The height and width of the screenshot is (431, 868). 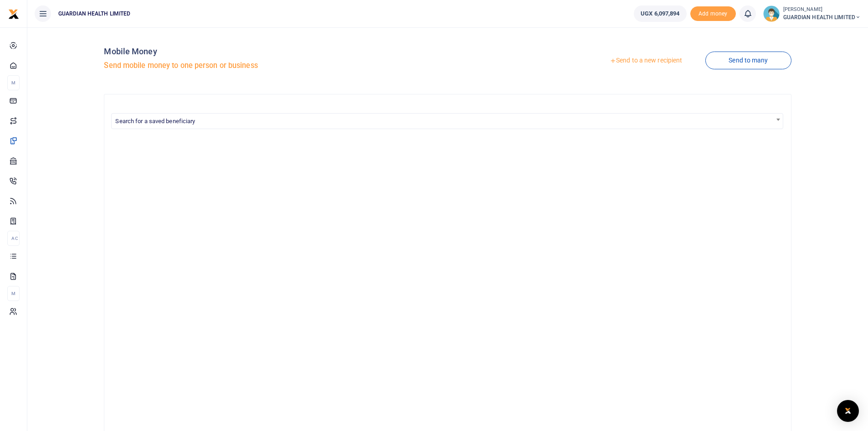 I want to click on a: Send to a new recipient, so click(x=646, y=61).